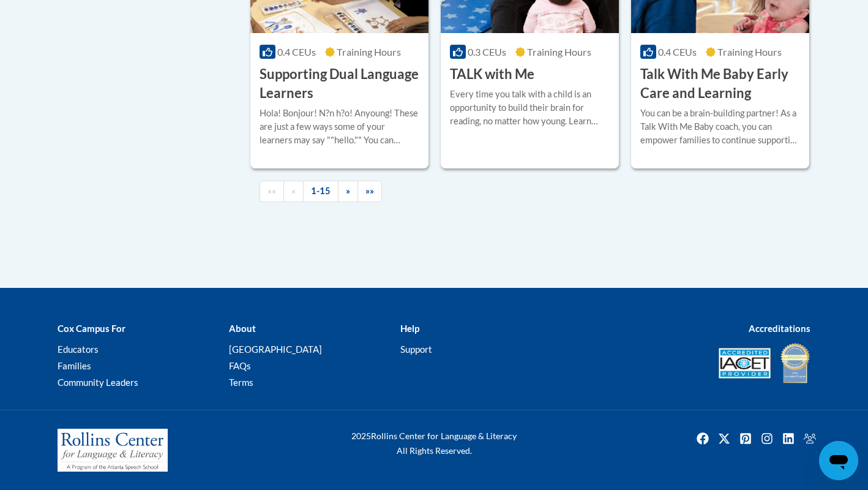 The height and width of the screenshot is (490, 868). I want to click on div: You can be a brain-building partner! As a Talk With Me Baby coach, you can empower families to co..., so click(720, 127).